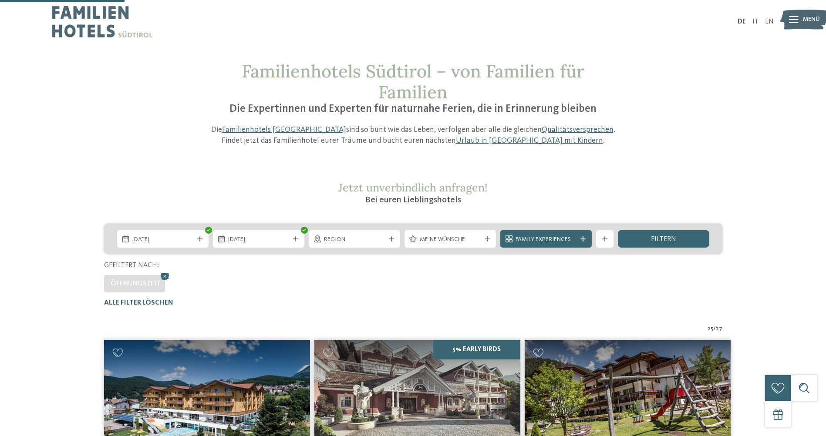  I want to click on span: Alle Filter löschen, so click(139, 303).